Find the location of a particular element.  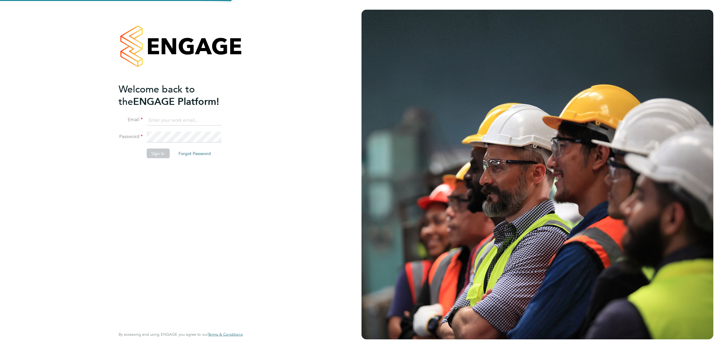

button: Sign In is located at coordinates (158, 154).